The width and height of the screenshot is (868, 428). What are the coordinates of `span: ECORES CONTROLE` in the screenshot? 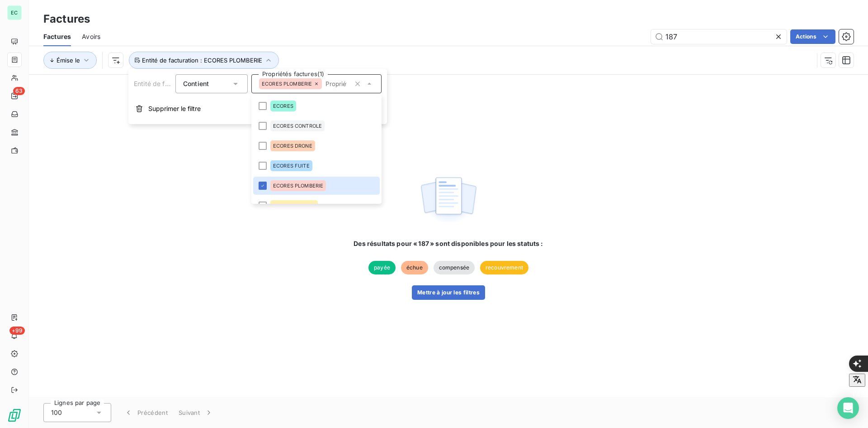 It's located at (297, 126).